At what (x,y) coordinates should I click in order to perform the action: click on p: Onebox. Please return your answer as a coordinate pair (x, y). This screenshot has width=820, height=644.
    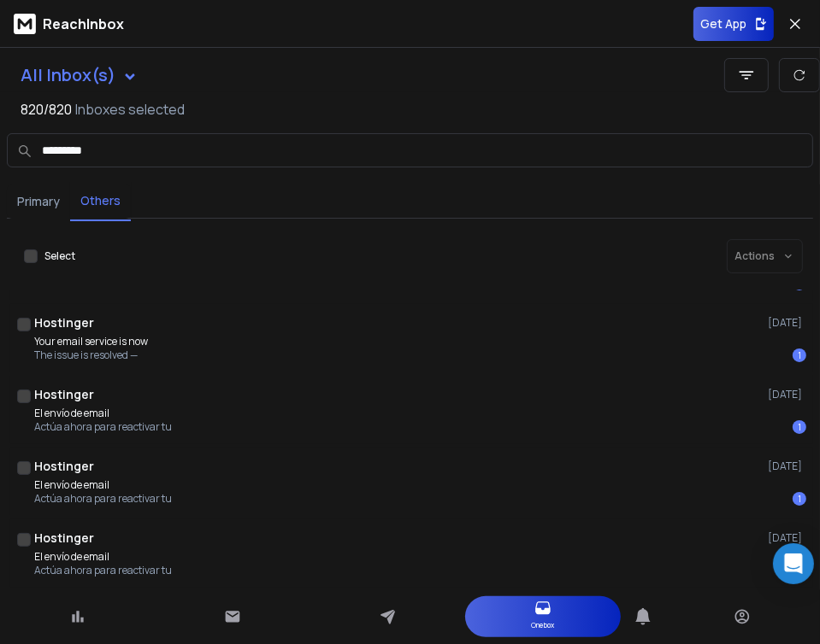
    Looking at the image, I should click on (541, 626).